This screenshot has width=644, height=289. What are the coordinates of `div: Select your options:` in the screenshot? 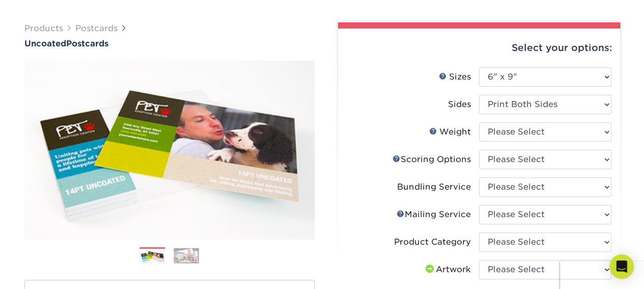 It's located at (479, 48).